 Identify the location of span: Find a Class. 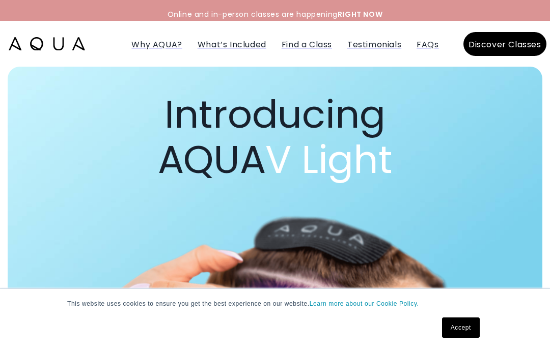
(307, 44).